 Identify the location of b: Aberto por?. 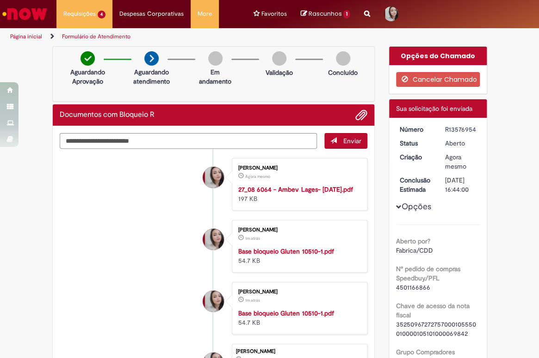
(413, 241).